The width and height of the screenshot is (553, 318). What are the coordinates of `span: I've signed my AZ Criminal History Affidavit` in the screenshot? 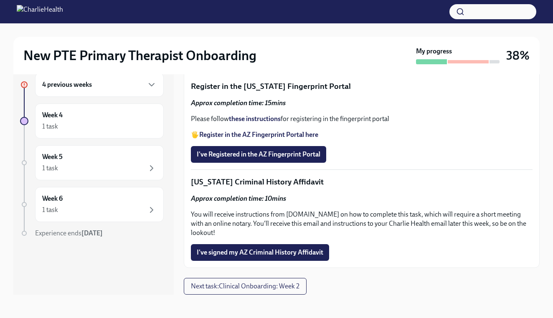 It's located at (260, 253).